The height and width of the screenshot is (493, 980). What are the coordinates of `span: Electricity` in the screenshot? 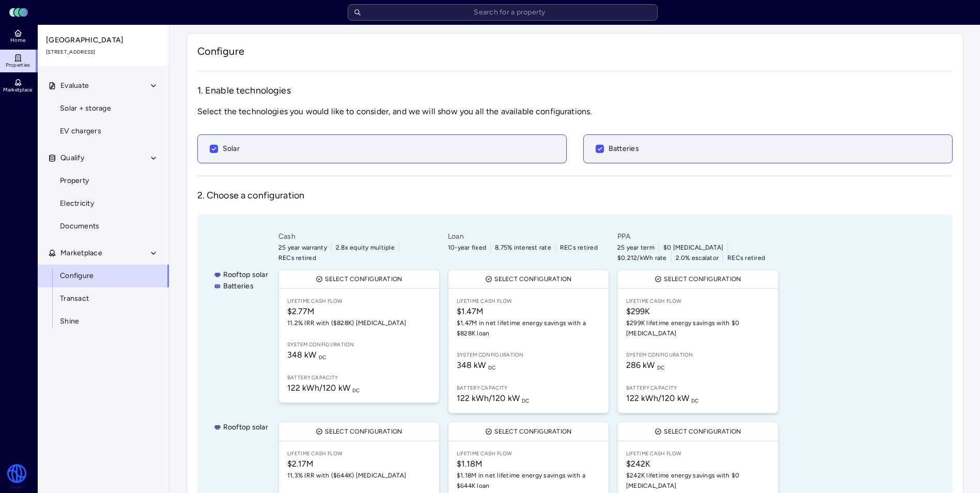 It's located at (77, 204).